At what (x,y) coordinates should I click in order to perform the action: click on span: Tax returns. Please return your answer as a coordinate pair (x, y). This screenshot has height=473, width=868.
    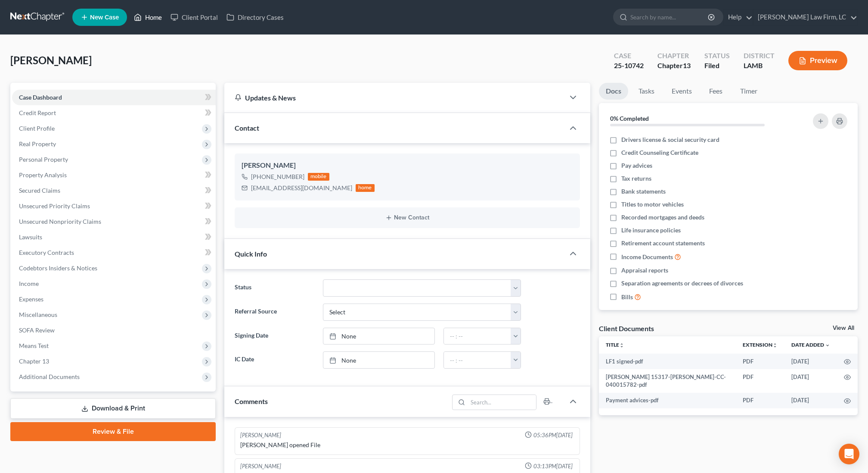
    Looking at the image, I should click on (636, 178).